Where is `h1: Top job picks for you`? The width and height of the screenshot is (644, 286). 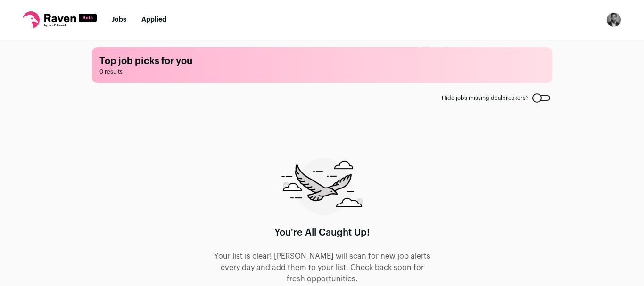
h1: Top job picks for you is located at coordinates (322, 62).